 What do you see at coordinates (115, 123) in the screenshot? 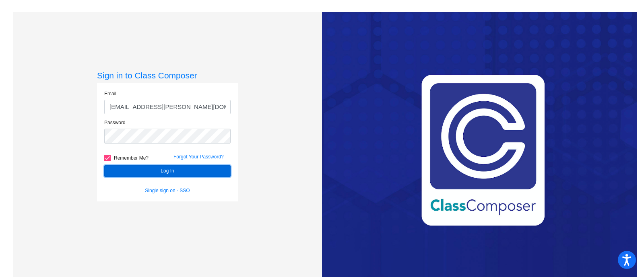
I see `label: Password` at bounding box center [115, 123].